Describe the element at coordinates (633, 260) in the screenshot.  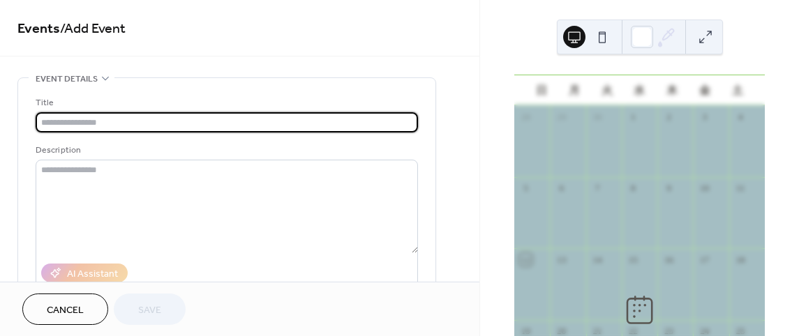
I see `div: 15` at that location.